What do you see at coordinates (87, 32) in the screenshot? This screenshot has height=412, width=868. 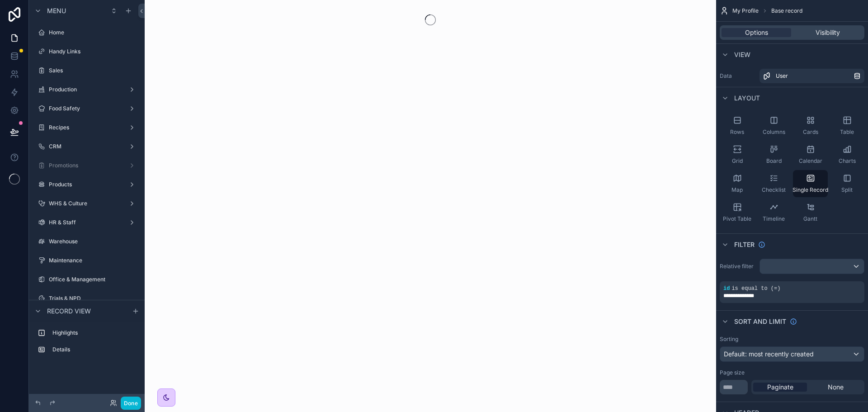 I see `a: Home` at bounding box center [87, 32].